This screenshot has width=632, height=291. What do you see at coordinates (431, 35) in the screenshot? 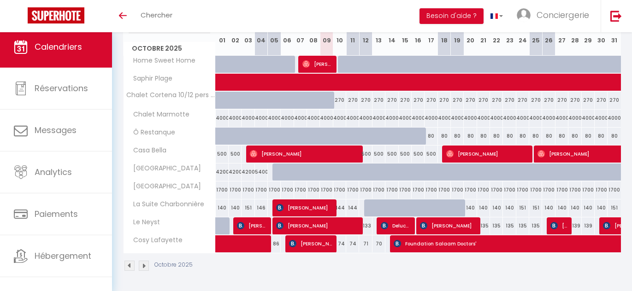
I see `th: 17` at bounding box center [431, 35].